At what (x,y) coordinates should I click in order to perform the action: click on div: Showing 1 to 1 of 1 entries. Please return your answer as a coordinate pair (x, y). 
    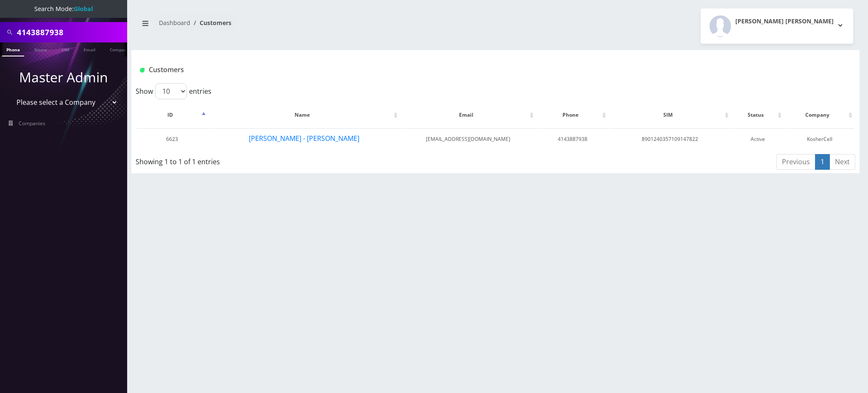
    Looking at the image, I should click on (282, 160).